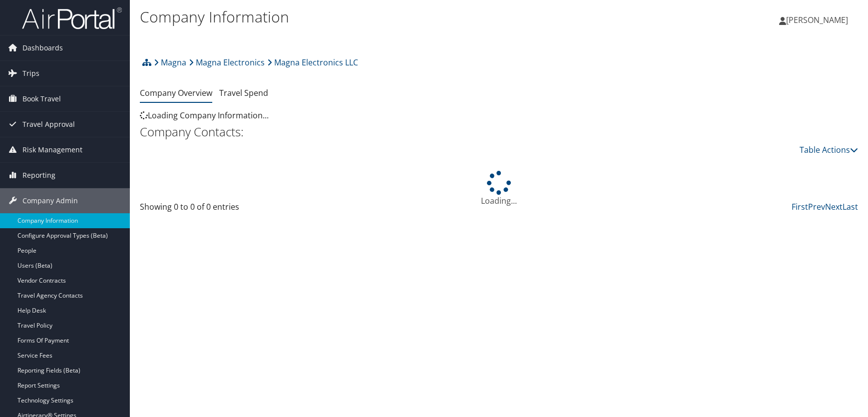 The height and width of the screenshot is (417, 868). What do you see at coordinates (379, 17) in the screenshot?
I see `h1: Company Information` at bounding box center [379, 17].